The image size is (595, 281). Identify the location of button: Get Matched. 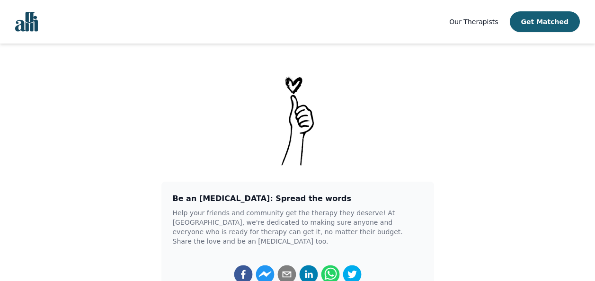
(544, 22).